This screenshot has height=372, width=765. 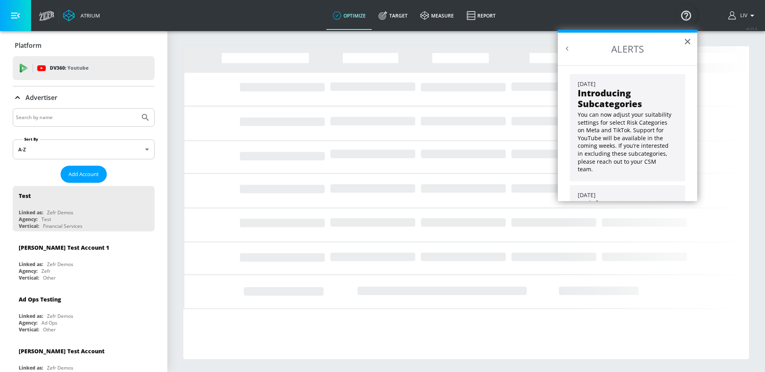 I want to click on button: Liv, so click(x=743, y=16).